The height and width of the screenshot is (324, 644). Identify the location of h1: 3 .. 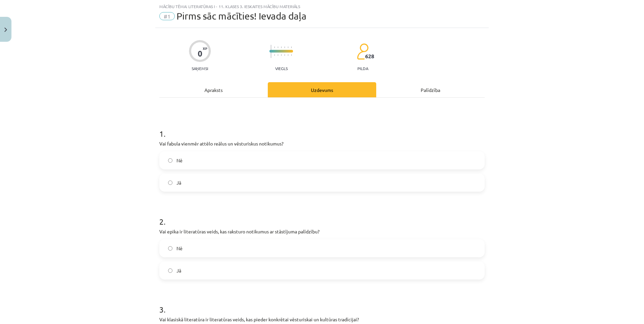
(322, 303).